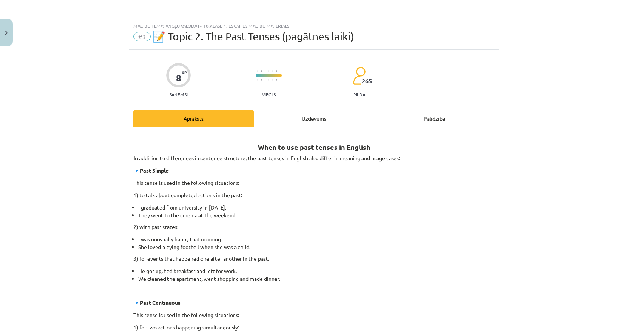 The height and width of the screenshot is (332, 628). Describe the element at coordinates (359, 95) in the screenshot. I see `p: pilda` at that location.